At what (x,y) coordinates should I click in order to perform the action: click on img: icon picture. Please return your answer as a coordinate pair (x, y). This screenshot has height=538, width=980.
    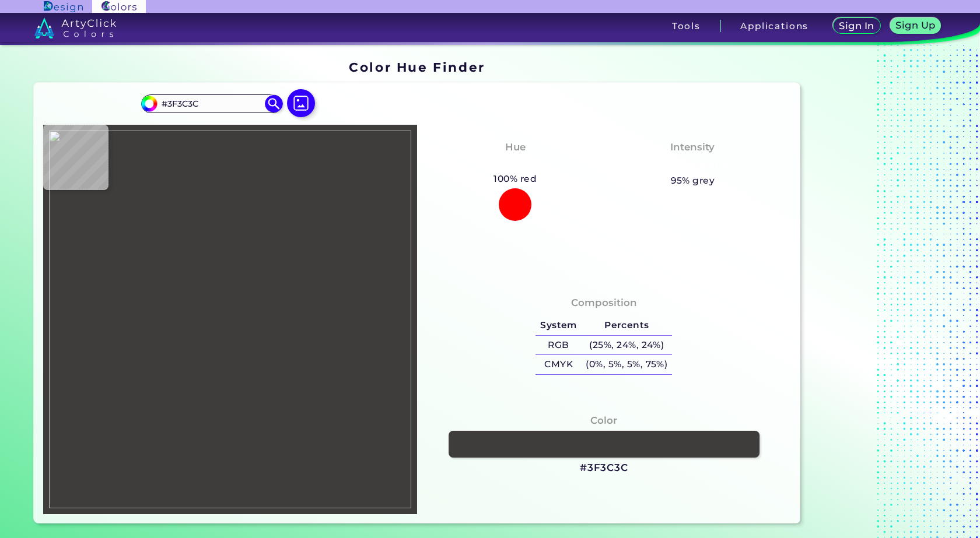
    Looking at the image, I should click on (301, 103).